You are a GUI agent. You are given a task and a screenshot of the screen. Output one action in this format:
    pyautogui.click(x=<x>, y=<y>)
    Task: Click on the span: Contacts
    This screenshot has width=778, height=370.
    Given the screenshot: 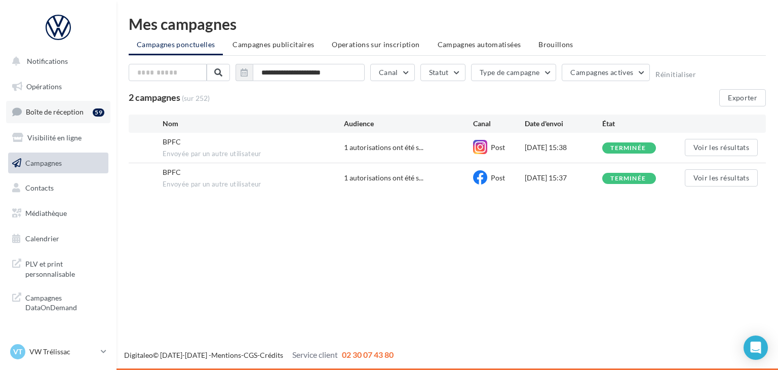 What is the action you would take?
    pyautogui.click(x=40, y=188)
    